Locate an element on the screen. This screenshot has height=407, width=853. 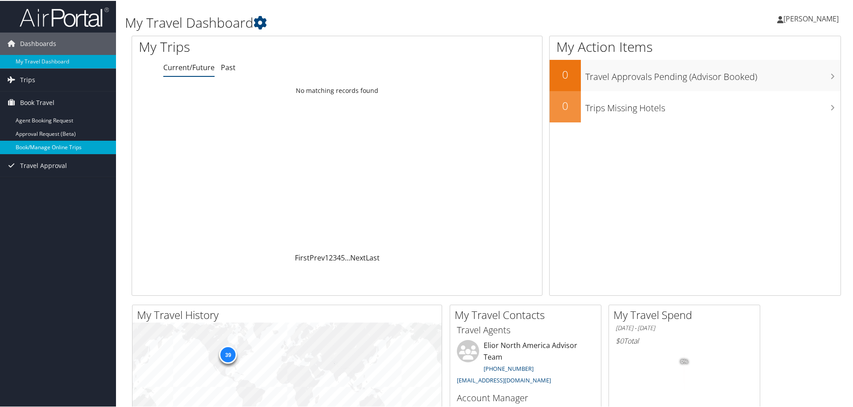
a: 5 is located at coordinates (343, 257).